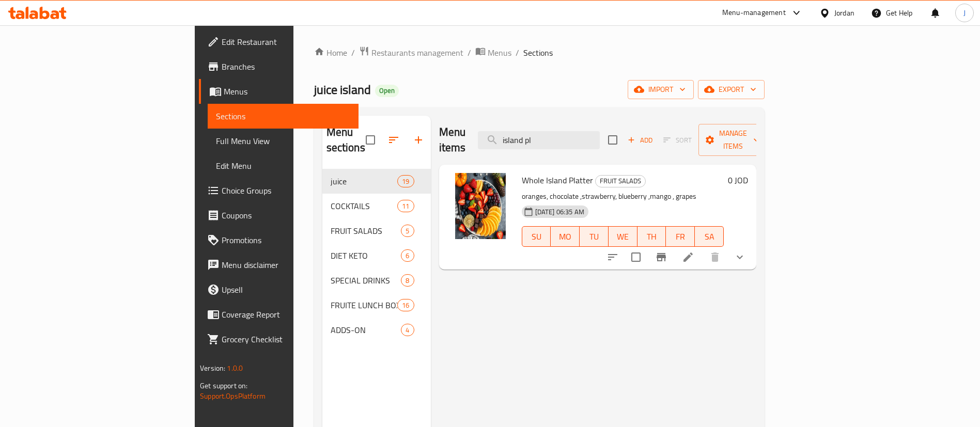 Image resolution: width=980 pixels, height=427 pixels. I want to click on span: Add item, so click(640, 140).